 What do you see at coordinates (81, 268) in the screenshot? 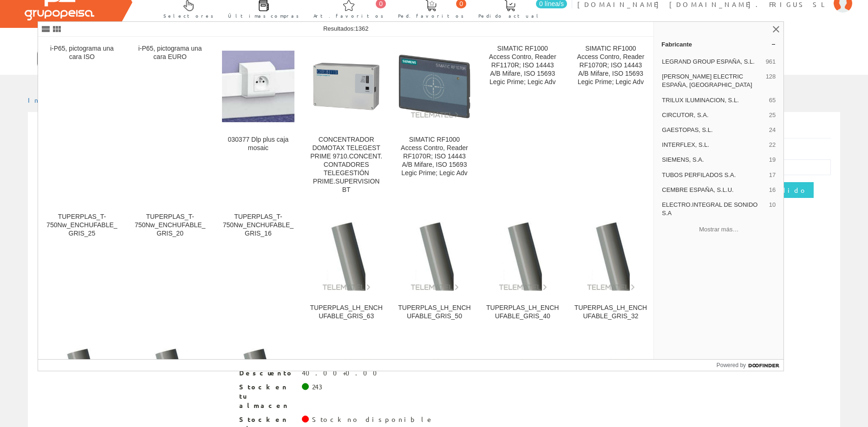
I see `a: TUPERPLAS_T-750Nw_ENCHUFABLE_GRIS_25` at bounding box center [81, 268].